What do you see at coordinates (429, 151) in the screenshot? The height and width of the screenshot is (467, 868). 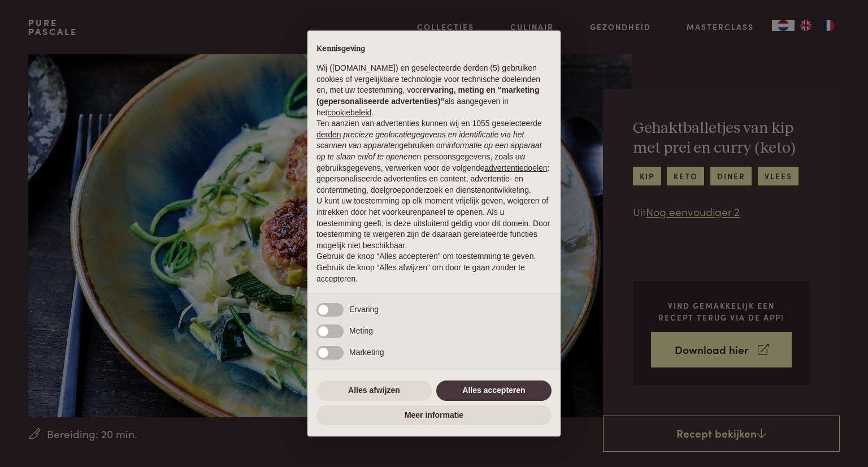 I see `em: informatie op een apparaat op te slaan en/of te openen` at bounding box center [429, 151].